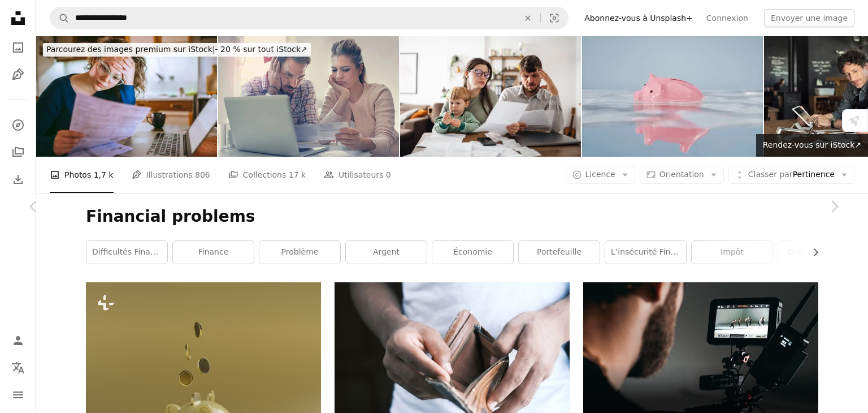 This screenshot has width=868, height=413. I want to click on a: Crise financière, so click(818, 252).